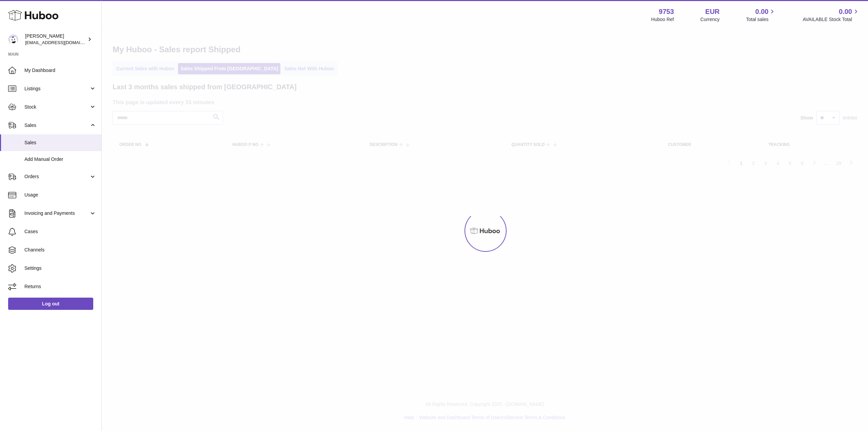  What do you see at coordinates (60, 159) in the screenshot?
I see `span: Add Manual Order` at bounding box center [60, 159].